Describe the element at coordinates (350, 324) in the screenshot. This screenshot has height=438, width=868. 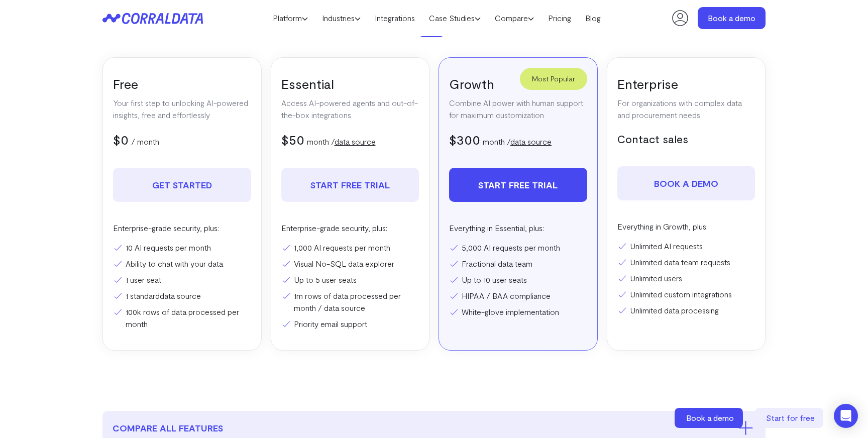
I see `li: Priority email support` at that location.